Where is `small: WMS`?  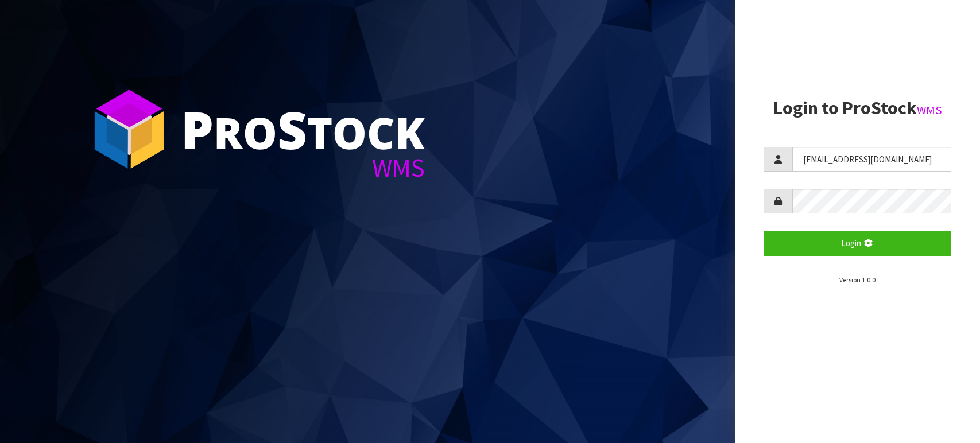
small: WMS is located at coordinates (930, 110).